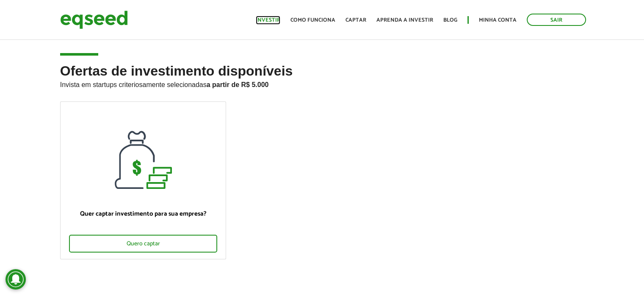  I want to click on a: Aprenda a investir, so click(405, 20).